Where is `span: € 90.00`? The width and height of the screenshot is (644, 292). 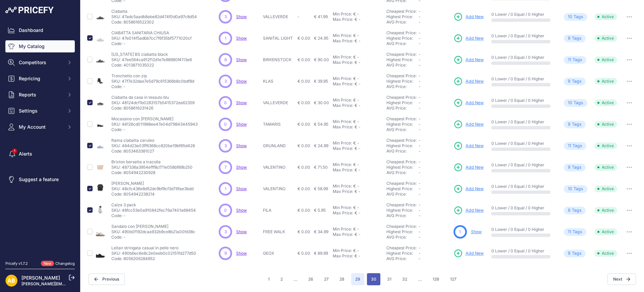
span: € 90.00 is located at coordinates (321, 60).